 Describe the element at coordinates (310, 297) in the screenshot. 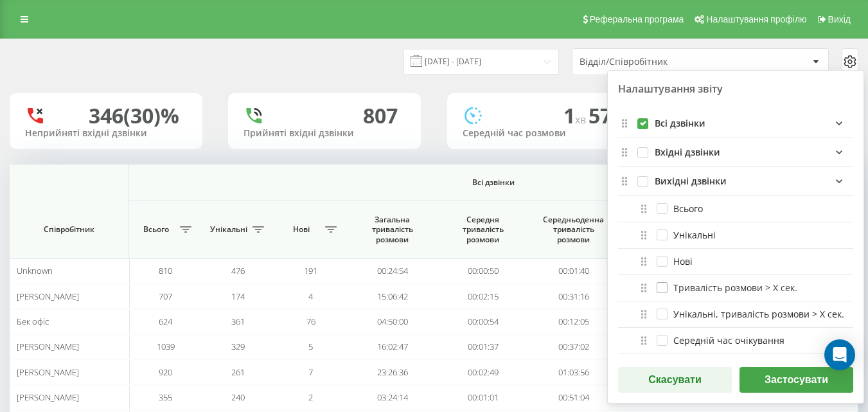

I see `span: 4` at that location.